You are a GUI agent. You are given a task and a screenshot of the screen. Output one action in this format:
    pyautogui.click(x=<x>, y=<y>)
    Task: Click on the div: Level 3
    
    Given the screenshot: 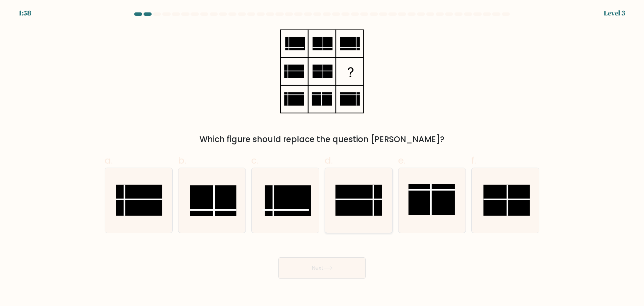 What is the action you would take?
    pyautogui.click(x=614, y=13)
    